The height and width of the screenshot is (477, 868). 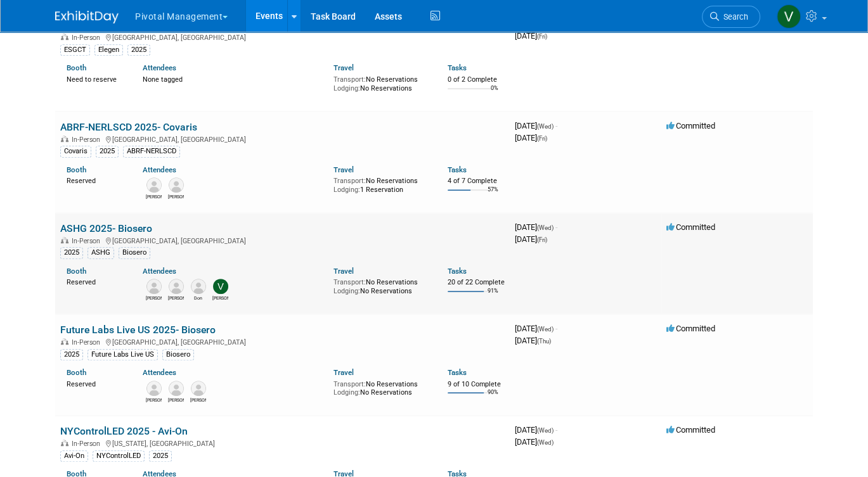 What do you see at coordinates (122, 355) in the screenshot?
I see `div: Future Labs Live US` at bounding box center [122, 355].